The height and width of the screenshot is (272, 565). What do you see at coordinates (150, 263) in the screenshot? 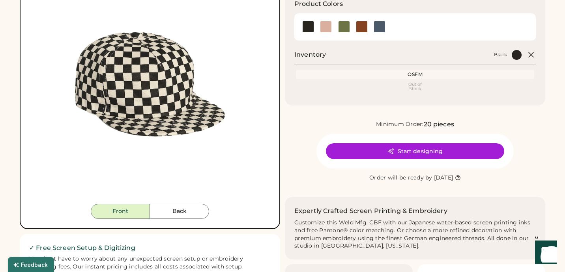
I see `div: You don't have to worry about any unexpected screen setup or embroidery digitizing fees. Our inst...` at bounding box center [150, 263].